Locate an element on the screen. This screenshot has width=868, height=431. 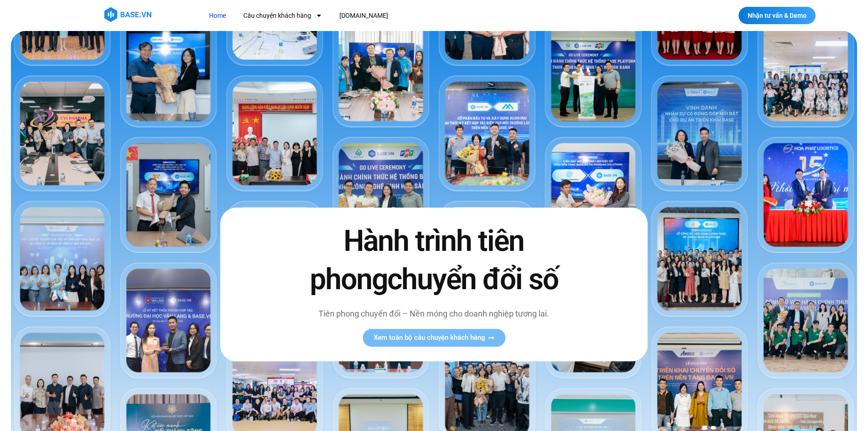
span: Xem toàn bộ câu chuyện khách hàng is located at coordinates (430, 338).